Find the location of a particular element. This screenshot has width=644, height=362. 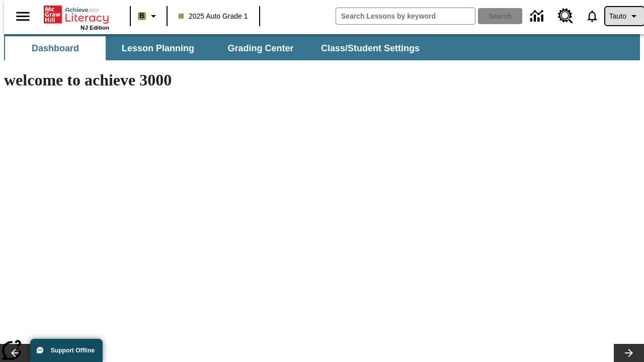

span: Class/Student Settings is located at coordinates (370, 48).